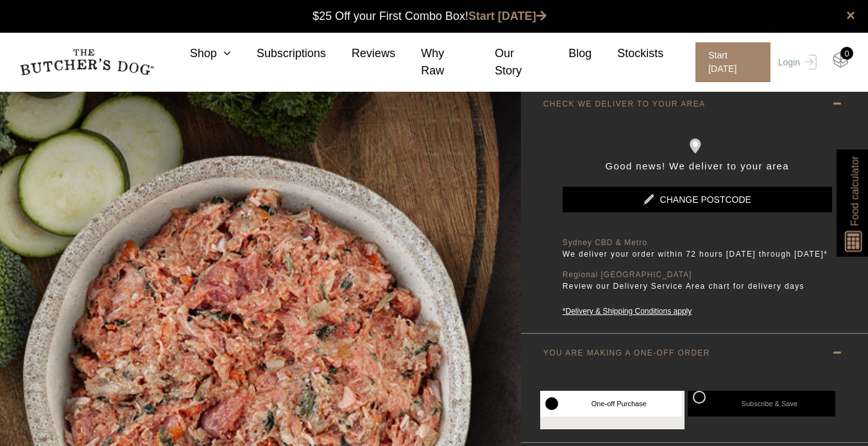  Describe the element at coordinates (847, 53) in the screenshot. I see `div: 0` at that location.